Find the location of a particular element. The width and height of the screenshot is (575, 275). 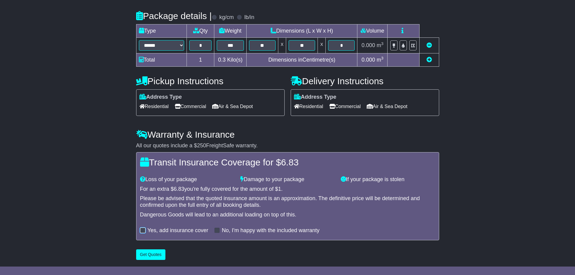

td: Volume is located at coordinates (373, 31).